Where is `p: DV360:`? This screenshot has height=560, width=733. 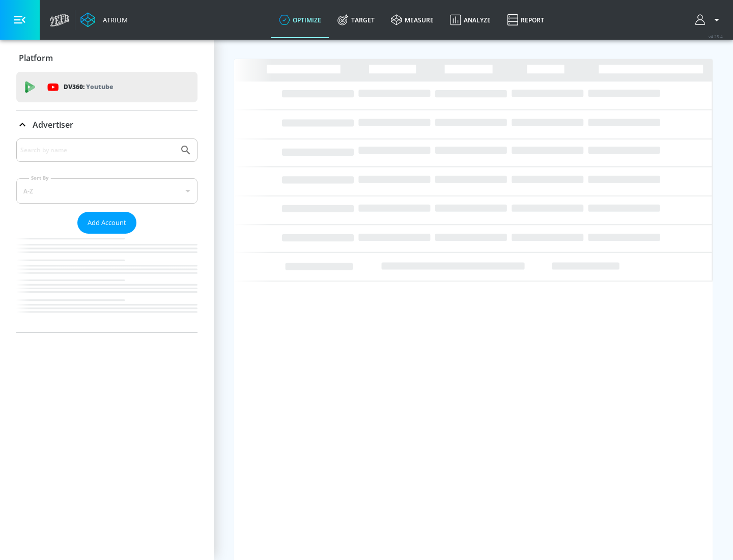 p: DV360: is located at coordinates (88, 87).